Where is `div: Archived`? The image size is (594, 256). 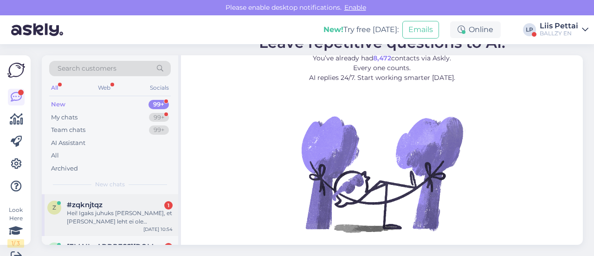 div: Archived is located at coordinates (65, 168).